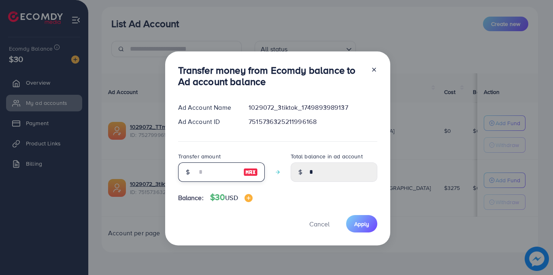 The image size is (553, 275). Describe the element at coordinates (207, 107) in the screenshot. I see `div: Ad Account Name` at that location.